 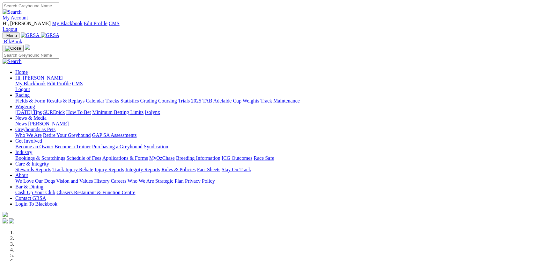 I want to click on a: We Love Our Dogs, so click(x=35, y=181).